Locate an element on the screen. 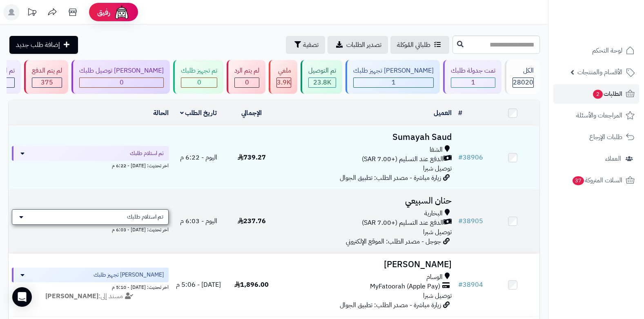  div: Open Intercom Messenger is located at coordinates (22, 297).